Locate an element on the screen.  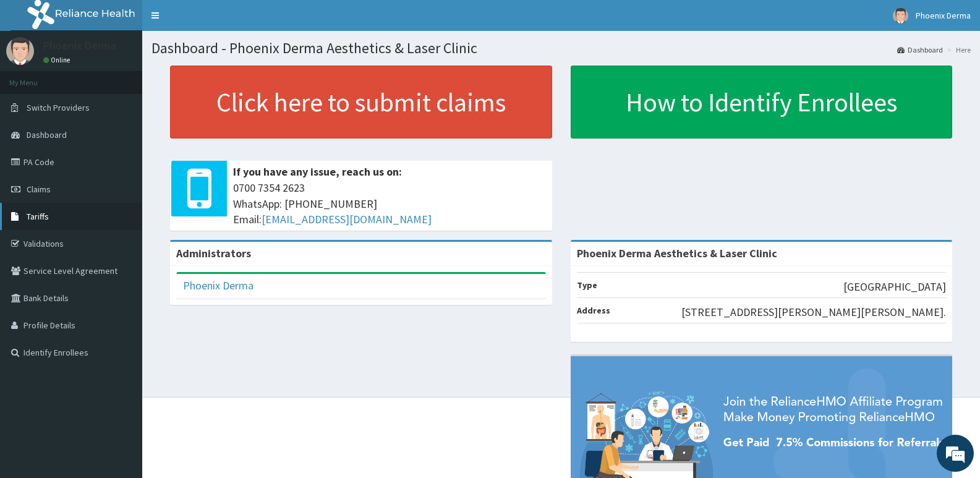
img: d_794563401_company_1708531726252_794563401 is located at coordinates (37, 77).